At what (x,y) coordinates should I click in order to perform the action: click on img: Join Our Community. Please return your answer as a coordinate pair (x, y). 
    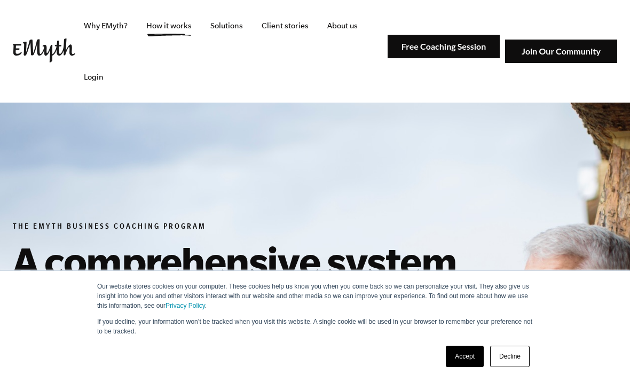
    Looking at the image, I should click on (561, 51).